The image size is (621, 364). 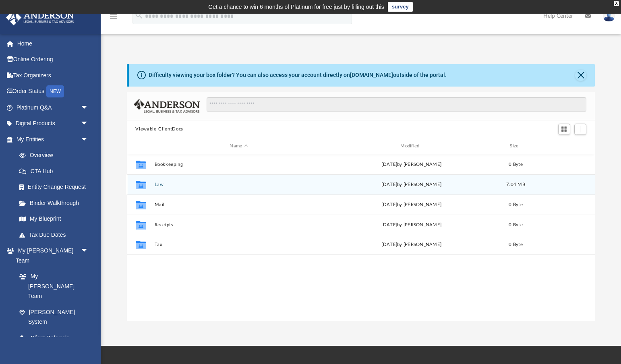 I want to click on button: Bookkeeping, so click(x=239, y=165).